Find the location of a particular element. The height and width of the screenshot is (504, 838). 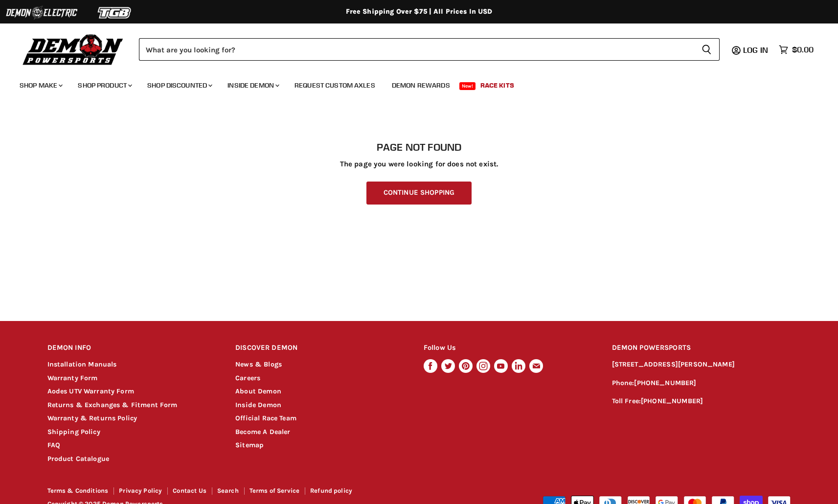

a: Product Catalogue is located at coordinates (78, 458).